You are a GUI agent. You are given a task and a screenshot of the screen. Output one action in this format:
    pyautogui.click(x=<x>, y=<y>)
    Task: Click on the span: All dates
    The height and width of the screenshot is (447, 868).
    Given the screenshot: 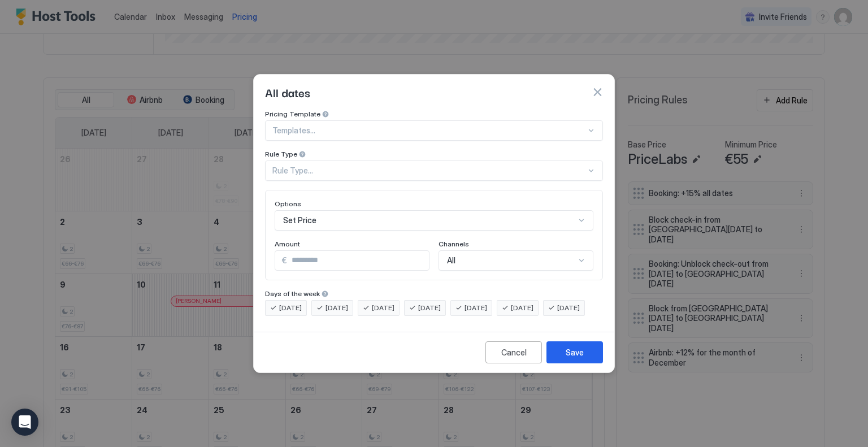 What is the action you would take?
    pyautogui.click(x=288, y=93)
    